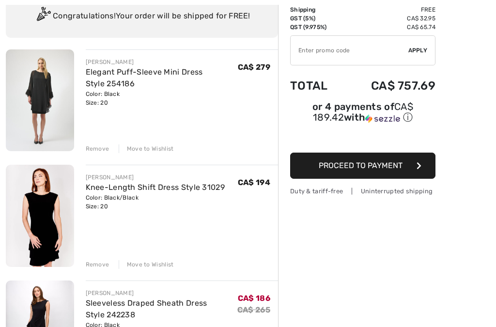  I want to click on img: Knee-Length Shift Dress Style 31029, so click(40, 216).